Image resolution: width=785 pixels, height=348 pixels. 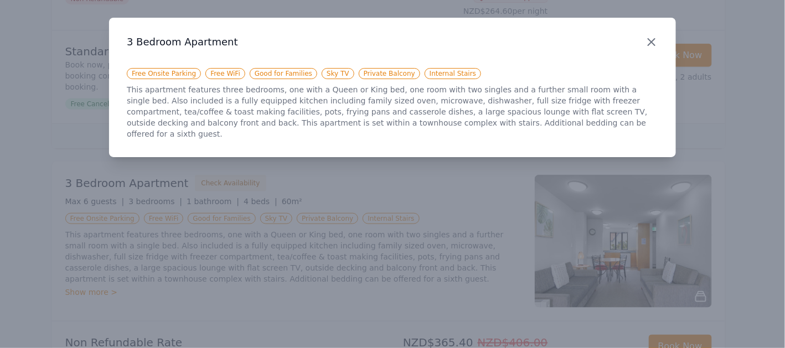 What do you see at coordinates (392, 42) in the screenshot?
I see `h3: 3 Bedroom Apartment` at bounding box center [392, 42].